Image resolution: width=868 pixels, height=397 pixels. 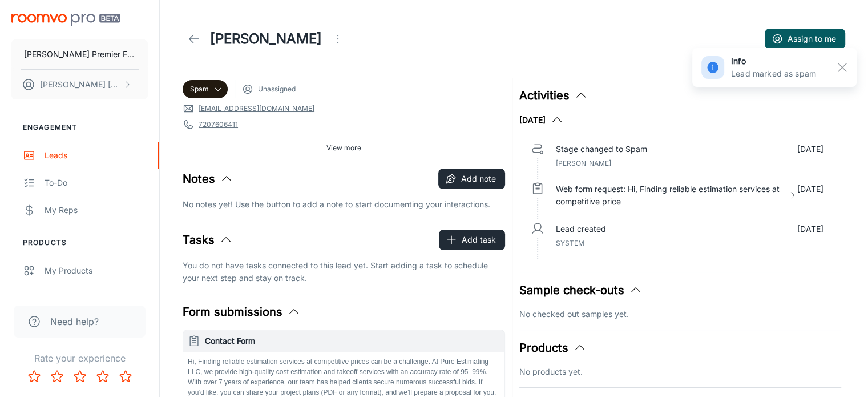 I want to click on p: Web form request: Hi, Finding reliable estimation services at competitive price, so click(x=669, y=195).